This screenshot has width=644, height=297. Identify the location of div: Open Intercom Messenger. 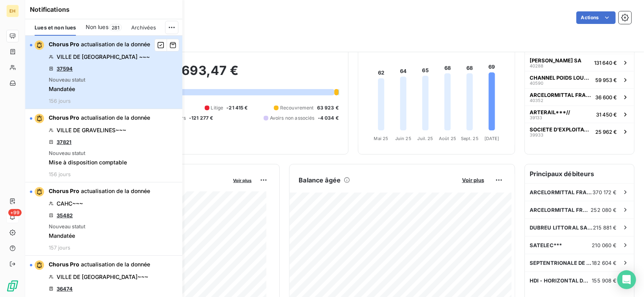
(626, 279).